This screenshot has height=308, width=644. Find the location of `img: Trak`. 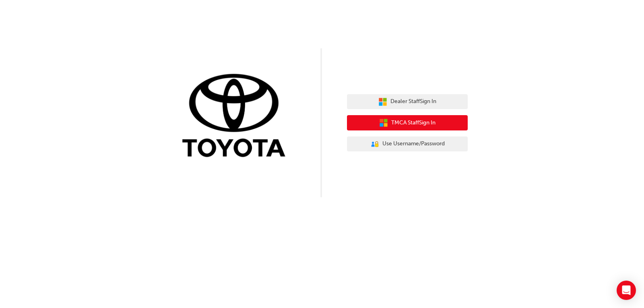

img: Trak is located at coordinates (237, 116).